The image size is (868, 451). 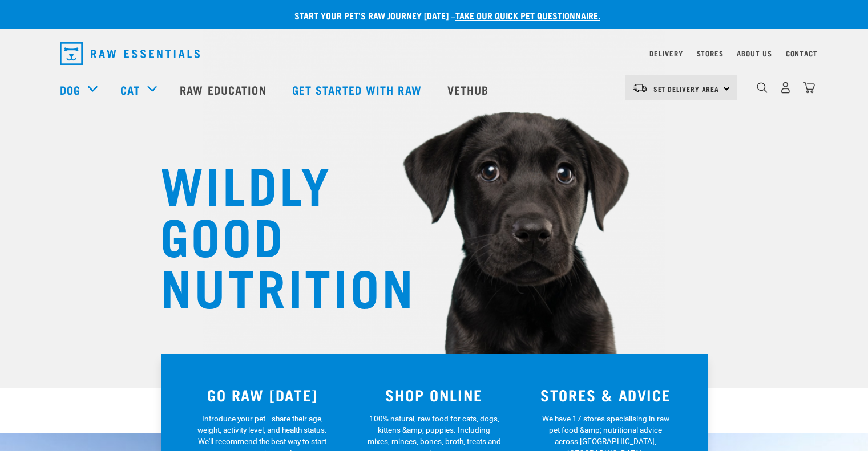 I want to click on a: Stores, so click(x=710, y=53).